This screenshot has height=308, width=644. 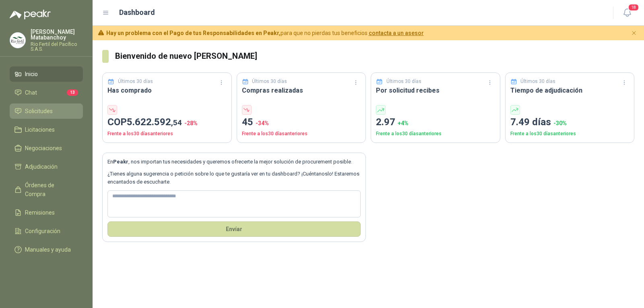 What do you see at coordinates (265, 33) in the screenshot?
I see `span: para que no pierdas tus beneficios` at bounding box center [265, 33].